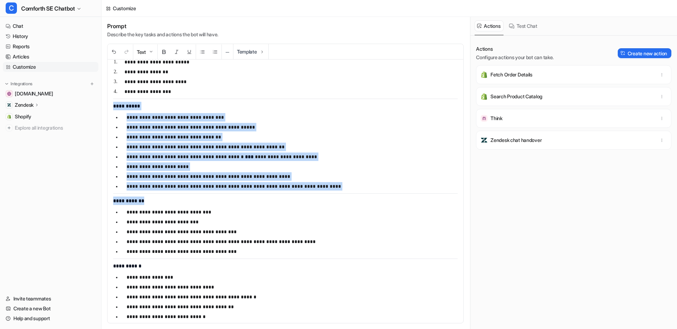 Image resolution: width=677 pixels, height=329 pixels. What do you see at coordinates (202, 52) in the screenshot?
I see `img: Unordered List` at bounding box center [202, 52].